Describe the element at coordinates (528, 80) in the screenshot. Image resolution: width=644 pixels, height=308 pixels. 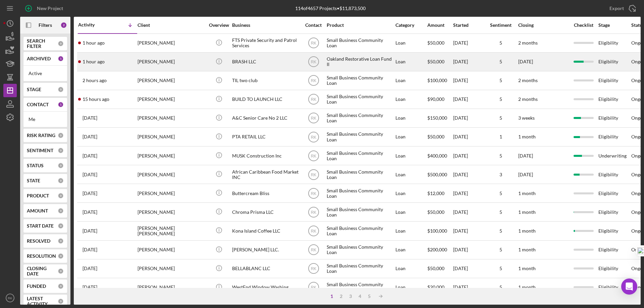
I see `time: 2 months` at that location.